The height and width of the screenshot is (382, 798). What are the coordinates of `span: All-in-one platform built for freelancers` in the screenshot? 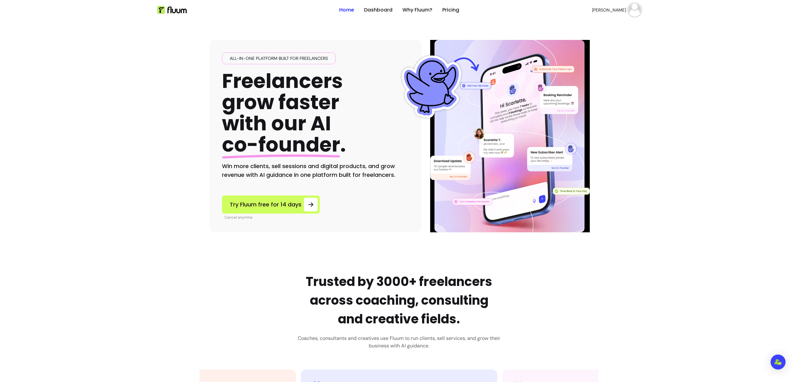 It's located at (279, 58).